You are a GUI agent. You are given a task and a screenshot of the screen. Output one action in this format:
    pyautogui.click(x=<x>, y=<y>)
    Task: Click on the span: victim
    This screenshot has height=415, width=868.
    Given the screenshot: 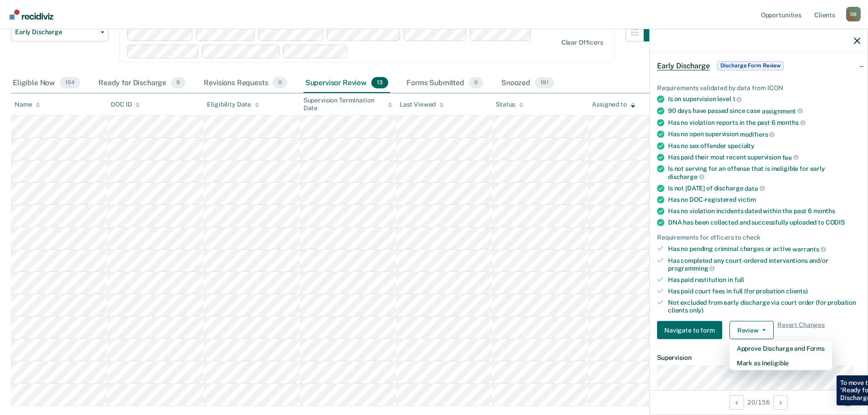 What is the action you would take?
    pyautogui.click(x=747, y=200)
    